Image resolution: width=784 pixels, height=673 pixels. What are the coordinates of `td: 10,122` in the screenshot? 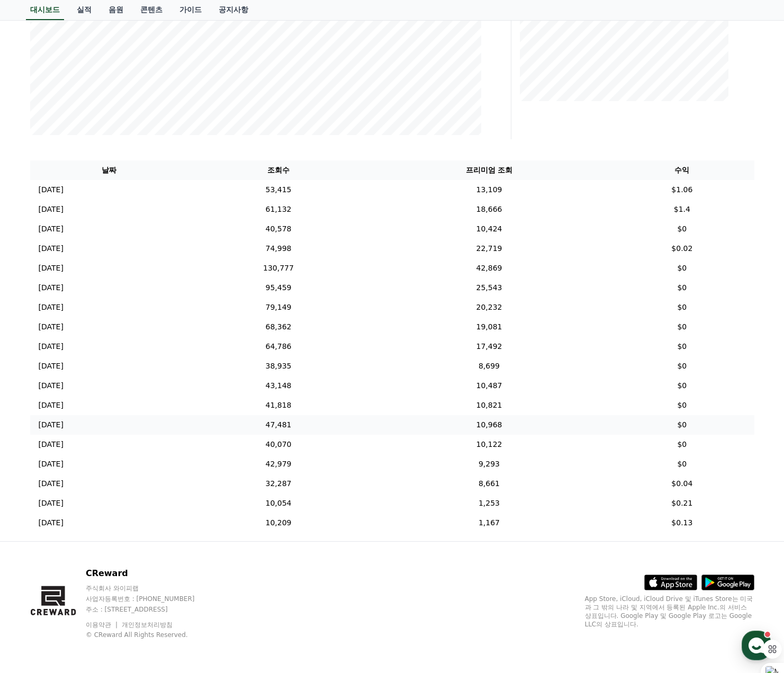 It's located at (489, 444).